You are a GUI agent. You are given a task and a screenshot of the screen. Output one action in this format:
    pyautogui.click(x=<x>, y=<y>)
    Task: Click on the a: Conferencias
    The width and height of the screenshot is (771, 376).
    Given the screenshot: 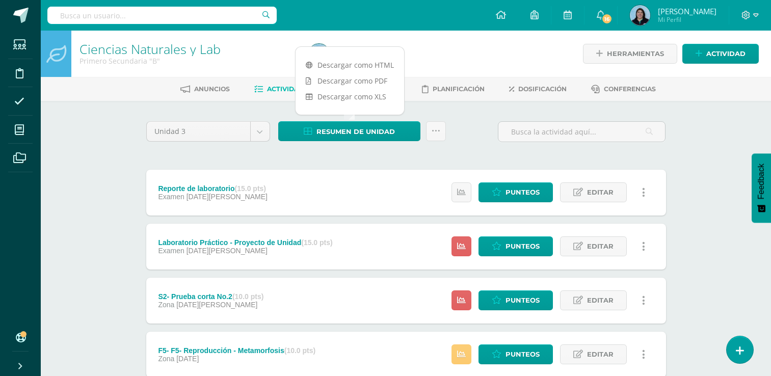 What is the action you would take?
    pyautogui.click(x=623, y=89)
    